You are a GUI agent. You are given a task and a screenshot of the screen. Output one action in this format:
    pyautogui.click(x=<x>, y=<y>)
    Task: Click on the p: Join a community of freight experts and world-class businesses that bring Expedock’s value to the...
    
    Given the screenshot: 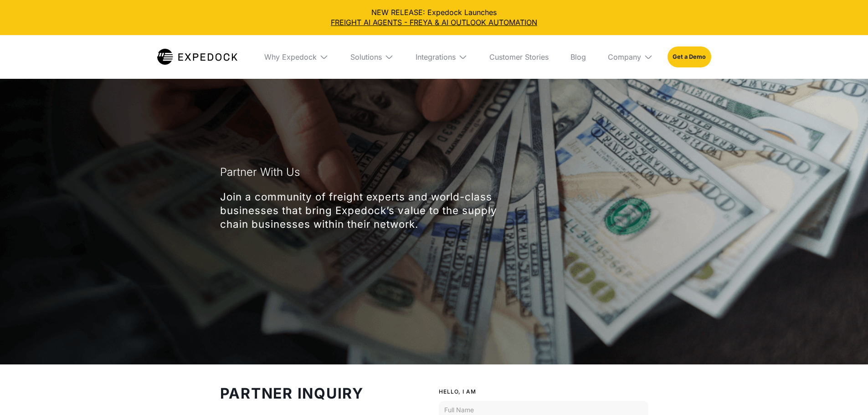 What is the action you would take?
    pyautogui.click(x=374, y=211)
    